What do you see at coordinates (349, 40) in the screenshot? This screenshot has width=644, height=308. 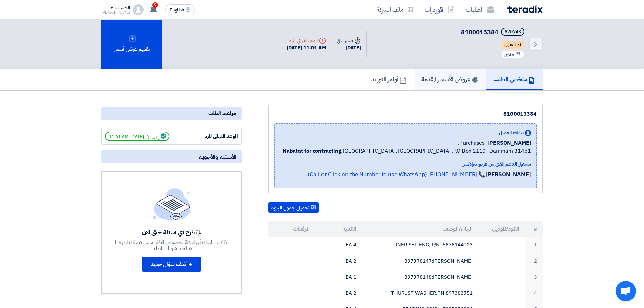 I see `div: صدرت في` at bounding box center [349, 40].